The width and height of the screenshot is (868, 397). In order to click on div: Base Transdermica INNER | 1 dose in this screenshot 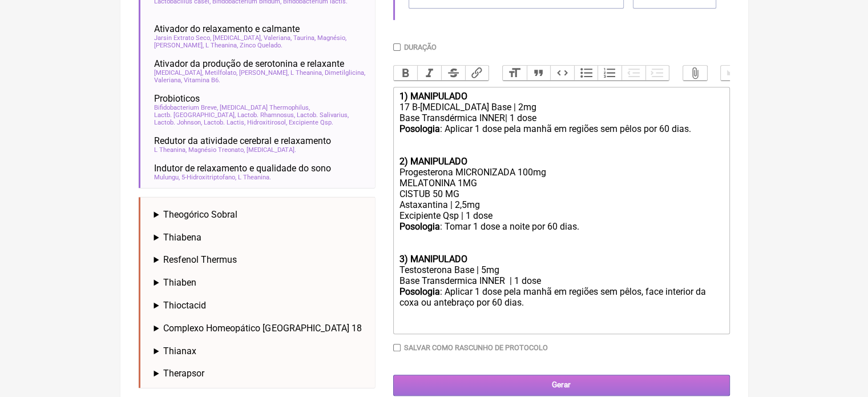, I will do `click(561, 280)`.